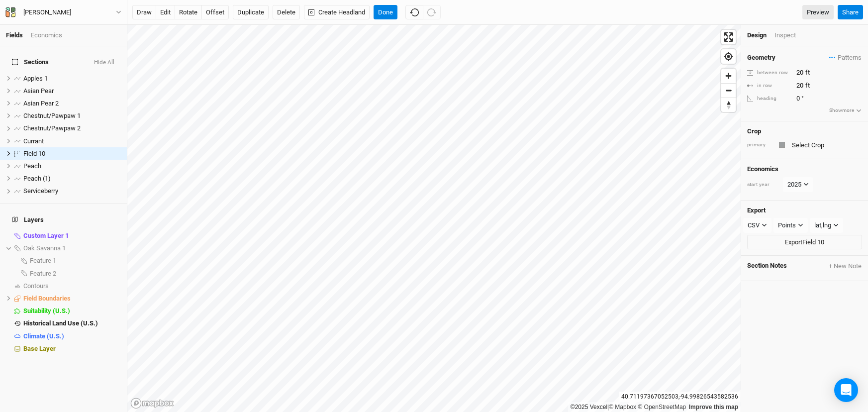 This screenshot has height=412, width=868. What do you see at coordinates (72, 128) in the screenshot?
I see `div: Chestnut/Pawpaw 2` at bounding box center [72, 128].